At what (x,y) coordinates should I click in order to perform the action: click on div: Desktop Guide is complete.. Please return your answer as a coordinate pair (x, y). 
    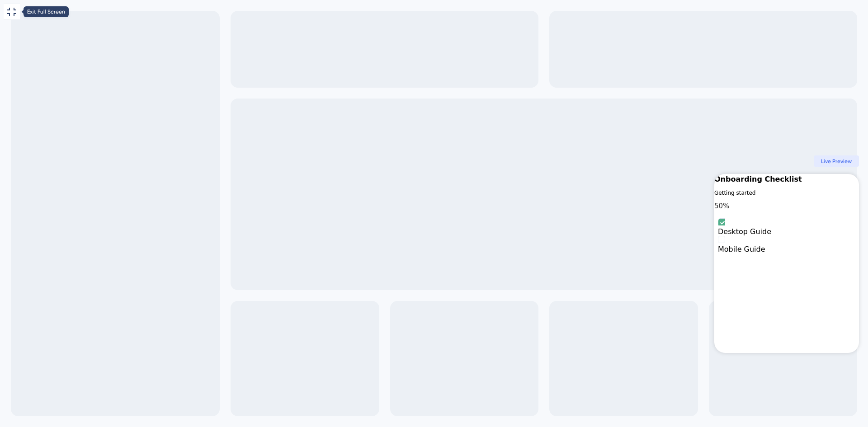
    Looking at the image, I should click on (787, 227).